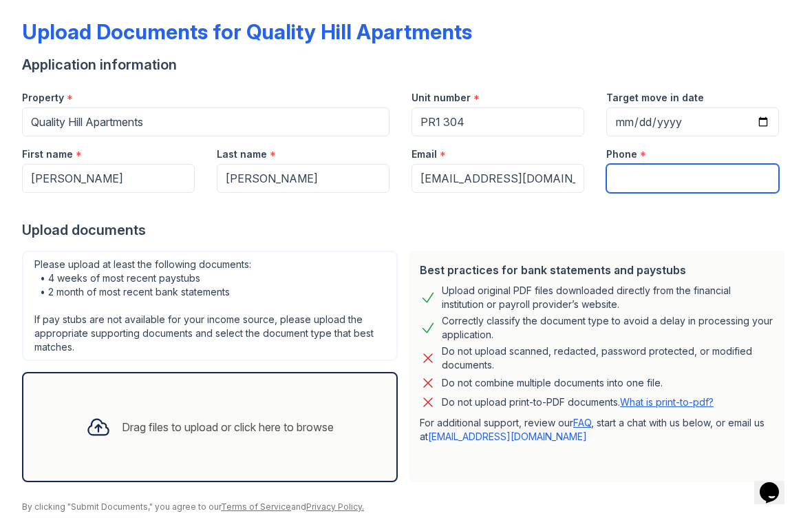 This screenshot has width=812, height=518. Describe the element at coordinates (597, 430) in the screenshot. I see `p: For additional support, review our , start a chat with us below, or email us at` at that location.